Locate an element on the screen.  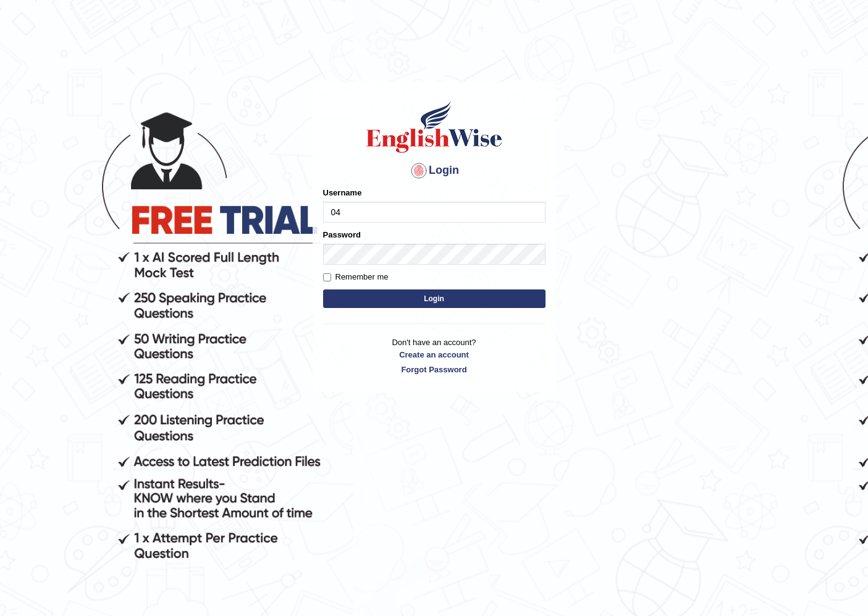
h4: Login is located at coordinates (434, 171).